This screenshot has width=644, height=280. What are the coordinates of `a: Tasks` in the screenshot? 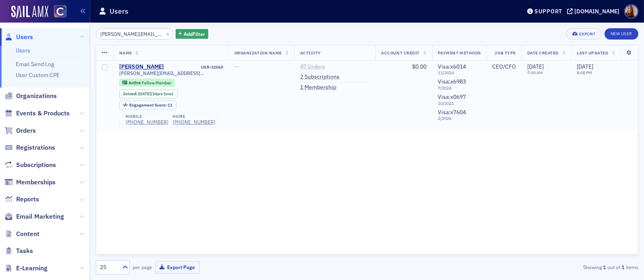 It's located at (18, 250).